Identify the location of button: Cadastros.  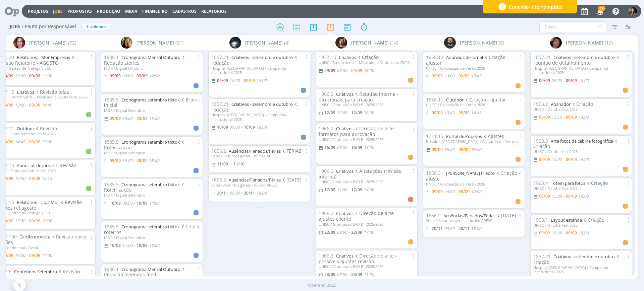
(185, 11).